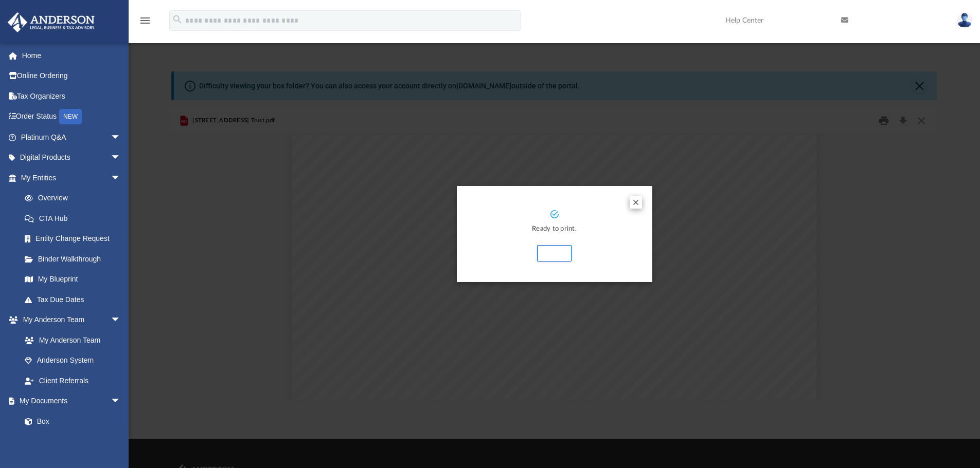  Describe the element at coordinates (71, 116) in the screenshot. I see `a: Order StatusNEW` at that location.